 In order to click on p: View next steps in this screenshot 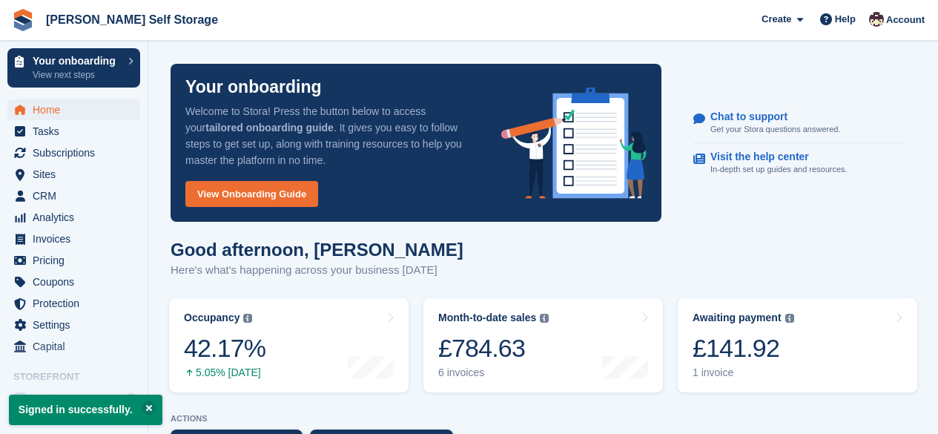, I will do `click(76, 75)`.